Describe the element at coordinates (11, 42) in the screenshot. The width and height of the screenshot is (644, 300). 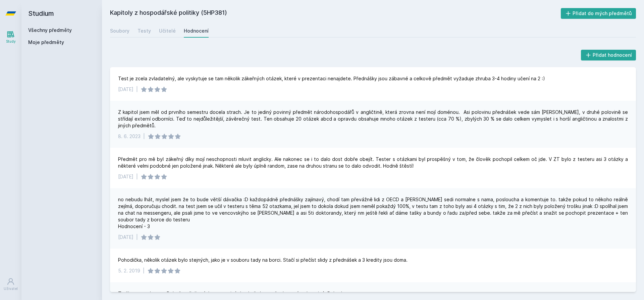
I see `div: Study` at that location.